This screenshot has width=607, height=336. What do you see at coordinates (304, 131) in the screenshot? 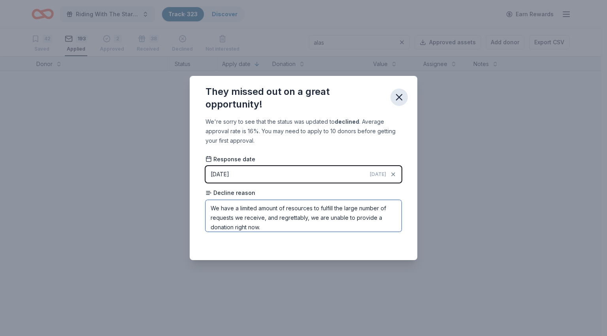
I see `div: We're sorry to see that the status was updated to . Average approval rate is 16%. You may need to...` at bounding box center [304, 131].